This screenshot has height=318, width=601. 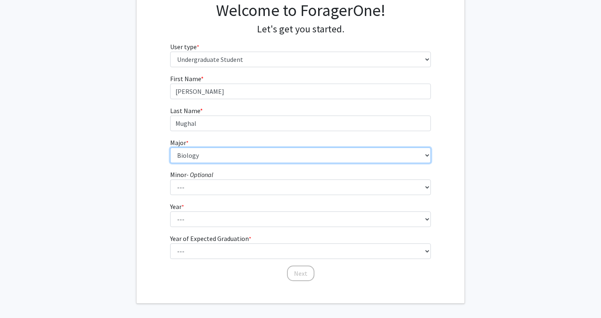 I want to click on label: Year of Expected Graduation, so click(x=211, y=239).